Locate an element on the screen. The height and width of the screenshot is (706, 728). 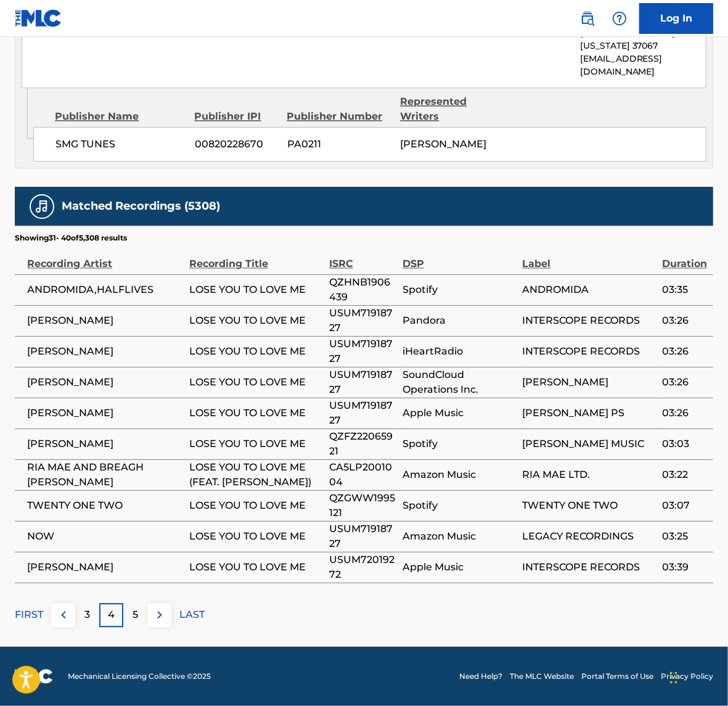
div: Duration is located at coordinates (685, 257).